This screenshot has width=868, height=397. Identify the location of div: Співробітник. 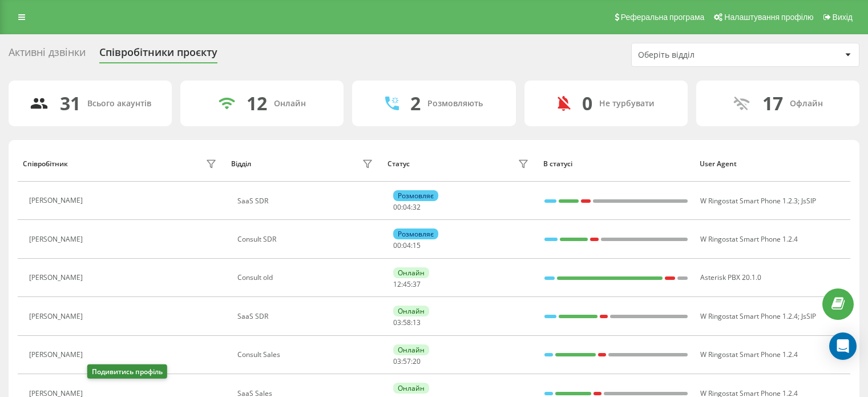
(45, 164).